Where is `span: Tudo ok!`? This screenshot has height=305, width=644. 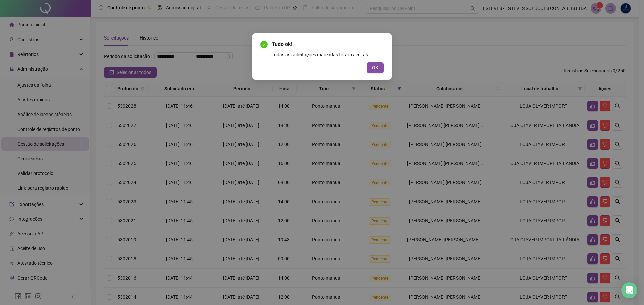
span: Tudo ok! is located at coordinates (327, 44).